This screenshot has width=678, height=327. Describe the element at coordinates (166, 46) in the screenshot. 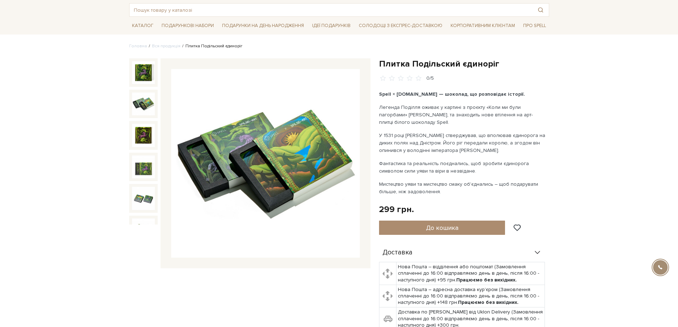

I see `a: Вся продукція` at that location.